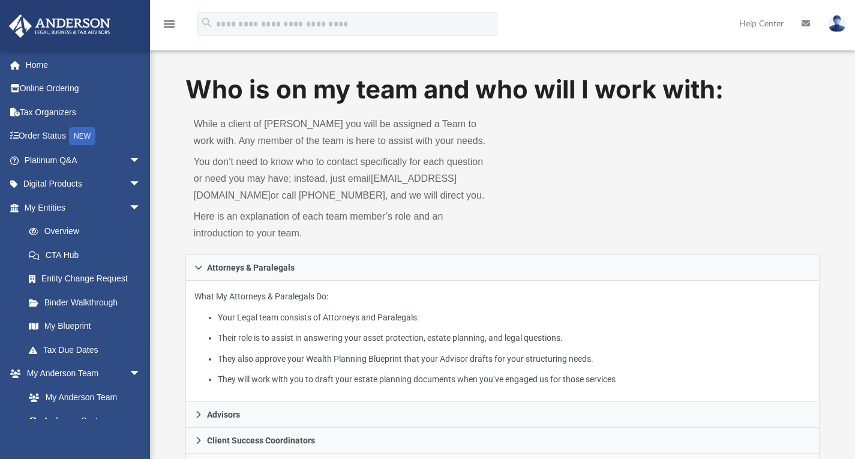 This screenshot has height=459, width=855. What do you see at coordinates (88, 255) in the screenshot?
I see `a: CTA Hub` at bounding box center [88, 255].